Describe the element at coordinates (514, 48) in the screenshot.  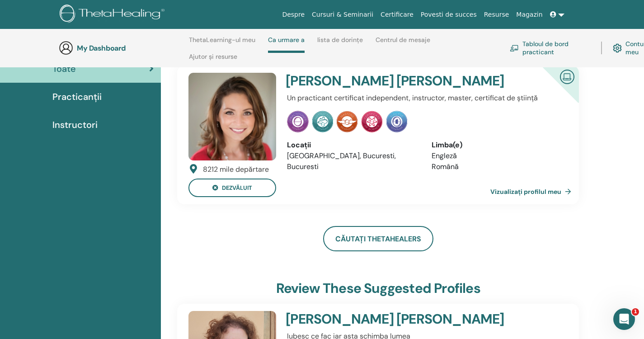
I see `img: chalkboard-teacher.svg` at that location.